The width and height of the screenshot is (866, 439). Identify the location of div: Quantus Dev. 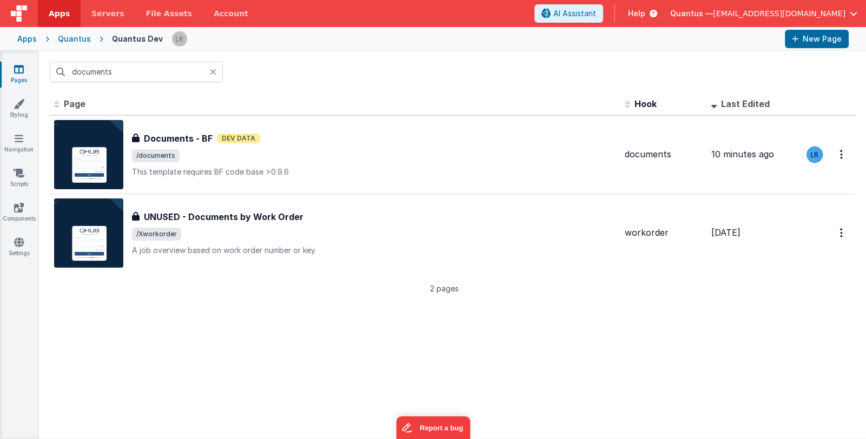
(137, 39).